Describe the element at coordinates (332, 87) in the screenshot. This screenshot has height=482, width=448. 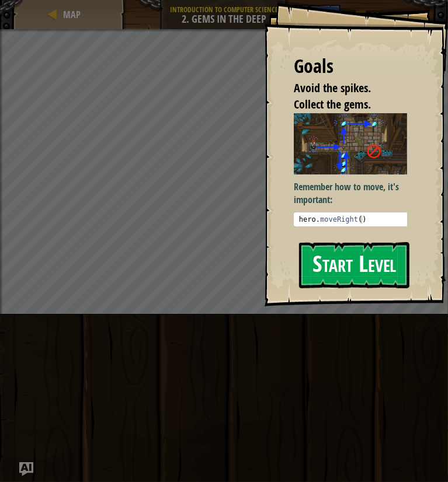
I see `span: Avoid the spikes.` at that location.